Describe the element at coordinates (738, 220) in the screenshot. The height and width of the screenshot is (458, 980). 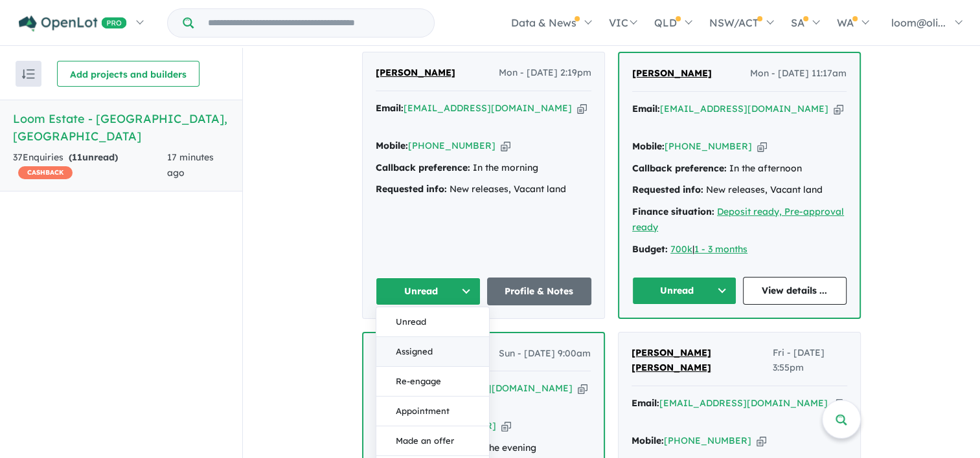
I see `a: Deposit ready, Pre-approval ready` at that location.